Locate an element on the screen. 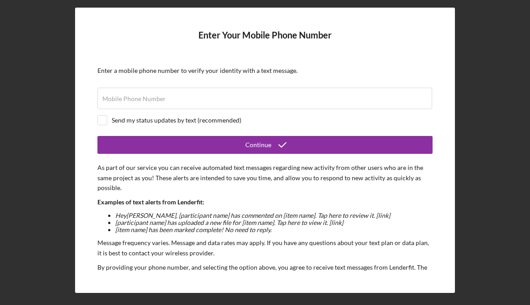  li: [participant name] has uploaded a new file for [item name]. Tap here to view it. [link] is located at coordinates (274, 223).